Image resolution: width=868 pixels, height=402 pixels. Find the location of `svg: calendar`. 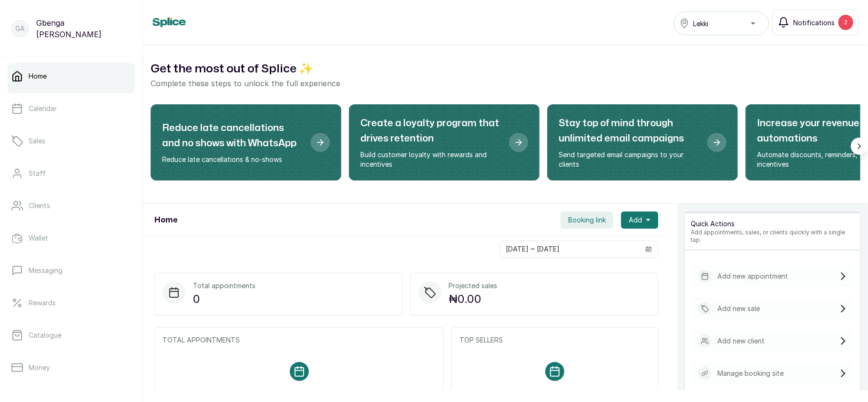

svg: calendar is located at coordinates (649, 249).